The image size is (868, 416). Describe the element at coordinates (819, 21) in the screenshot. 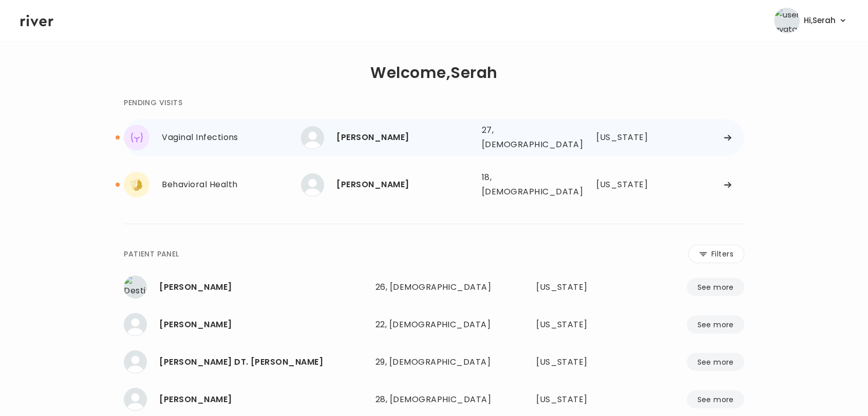

I see `span: Hi, Serah` at that location.